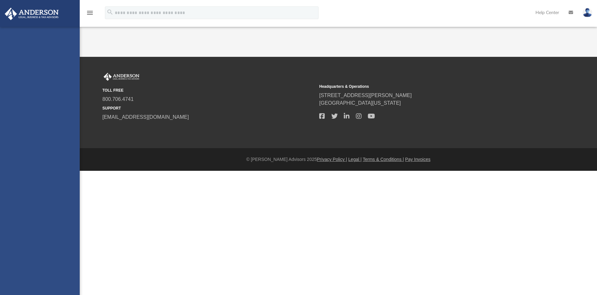 The width and height of the screenshot is (597, 295). What do you see at coordinates (425, 86) in the screenshot?
I see `small: Headquarters & Operations` at bounding box center [425, 86].